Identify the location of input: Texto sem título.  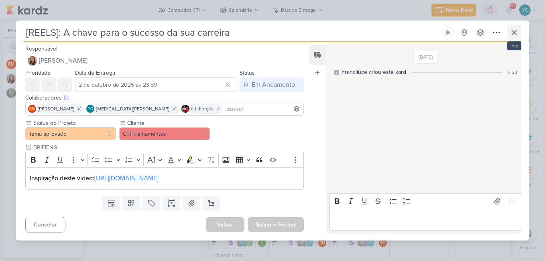
(168, 147).